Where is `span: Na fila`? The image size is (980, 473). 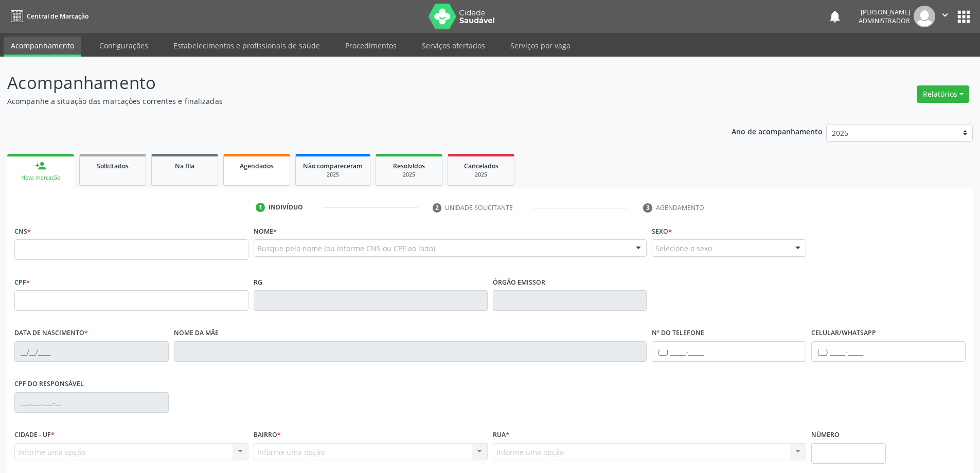 span: Na fila is located at coordinates (185, 166).